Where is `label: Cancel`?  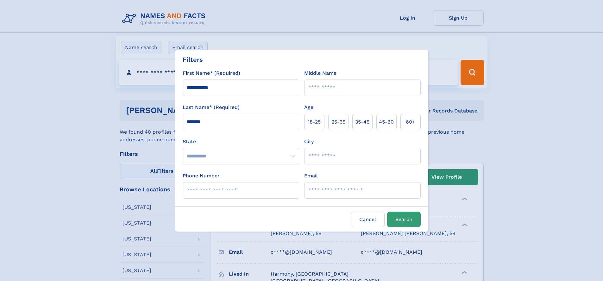 label: Cancel is located at coordinates (368, 219).